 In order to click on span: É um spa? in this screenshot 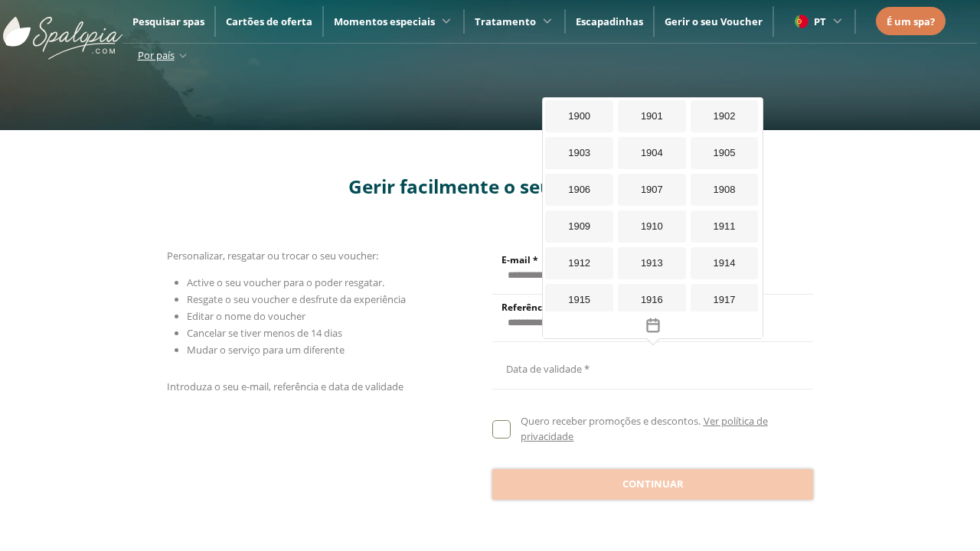, I will do `click(911, 21)`.